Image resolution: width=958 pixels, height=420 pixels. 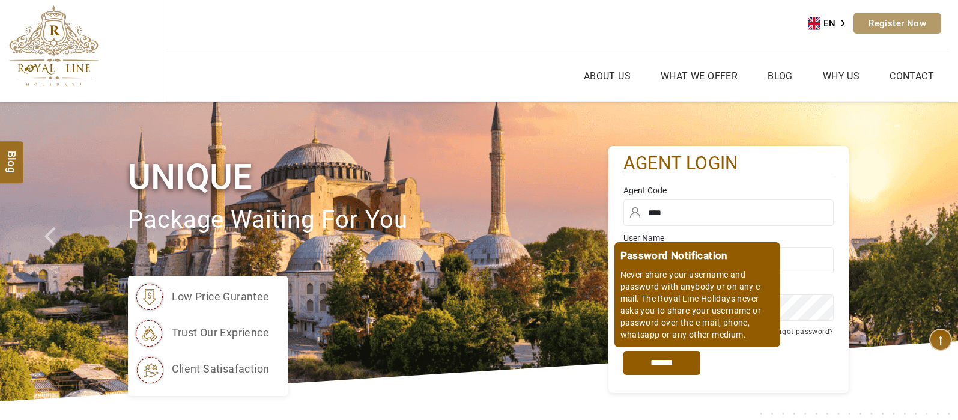 What do you see at coordinates (12, 155) in the screenshot?
I see `span: Blog` at bounding box center [12, 155].